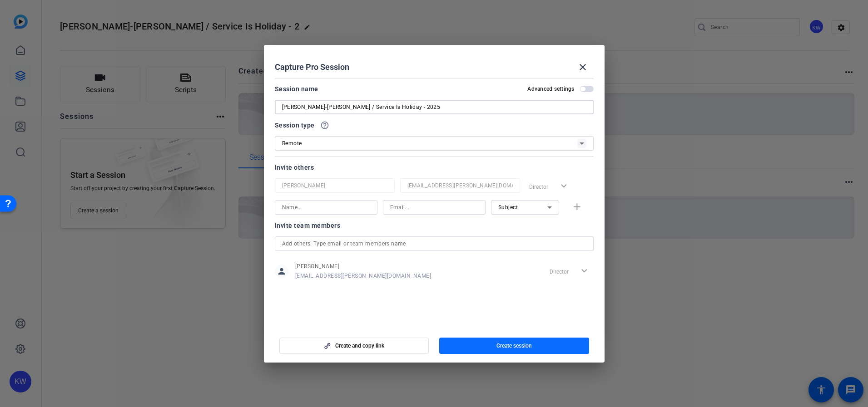 This screenshot has height=407, width=868. Describe the element at coordinates (360, 346) in the screenshot. I see `span: Create and copy link` at that location.